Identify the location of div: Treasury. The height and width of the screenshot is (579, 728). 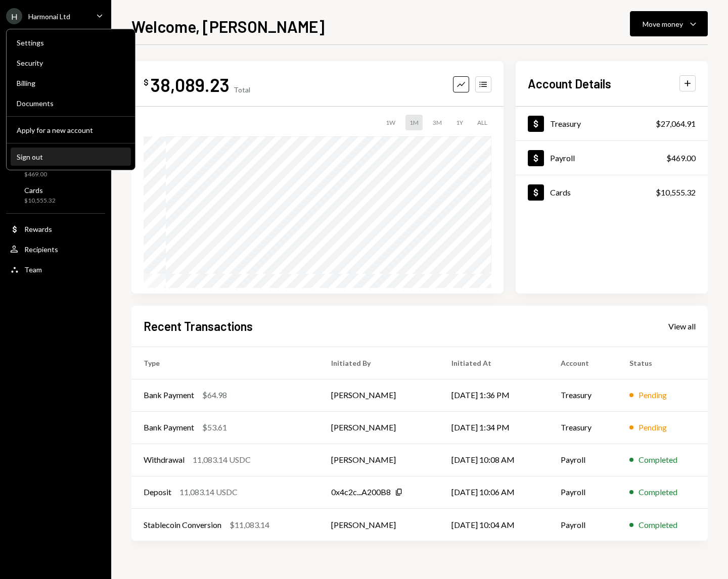
(566, 123).